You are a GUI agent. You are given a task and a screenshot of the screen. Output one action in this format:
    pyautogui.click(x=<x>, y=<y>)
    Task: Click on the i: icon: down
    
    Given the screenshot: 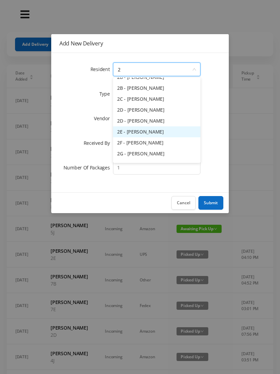 What is the action you would take?
    pyautogui.click(x=194, y=70)
    